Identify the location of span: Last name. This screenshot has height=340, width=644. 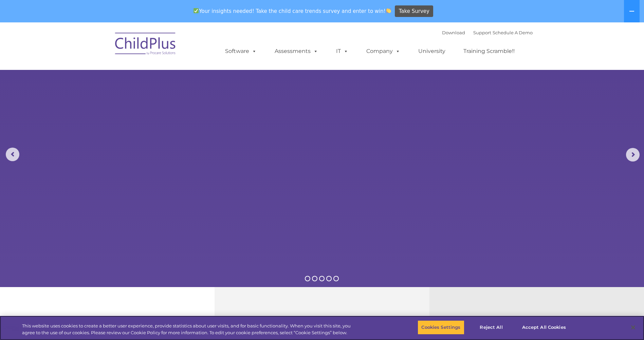
(105, 47).